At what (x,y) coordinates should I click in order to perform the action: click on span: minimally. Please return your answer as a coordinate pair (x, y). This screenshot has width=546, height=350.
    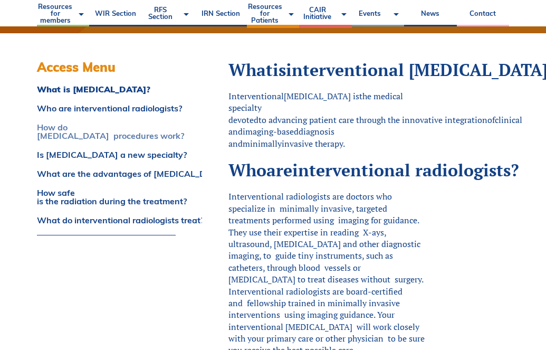
    Looking at the image, I should click on (262, 144).